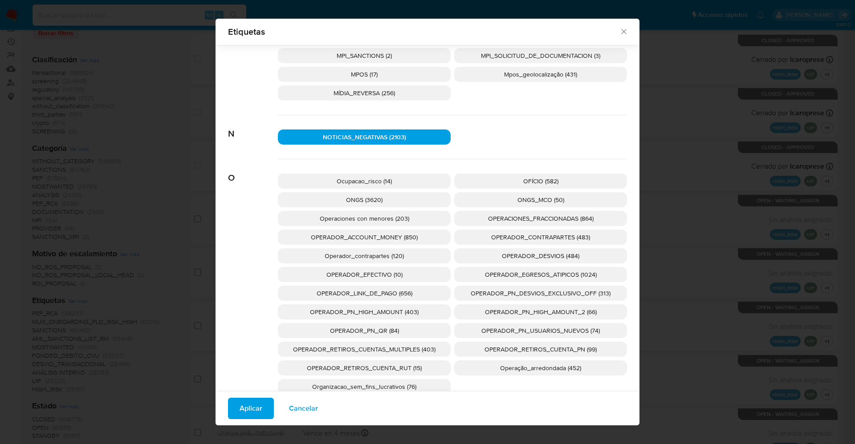 This screenshot has height=444, width=855. I want to click on div: OPERACIONES_FRACCIONADAS (864), so click(540, 219).